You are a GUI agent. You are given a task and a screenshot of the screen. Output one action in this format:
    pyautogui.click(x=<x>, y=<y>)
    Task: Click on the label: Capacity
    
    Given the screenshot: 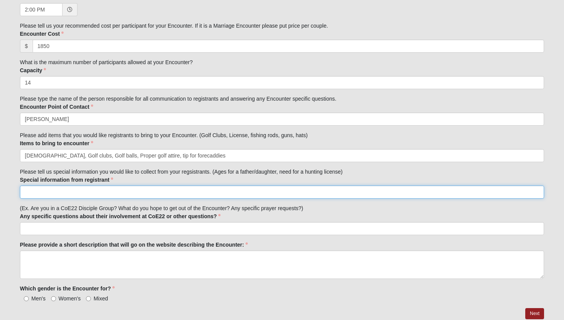 What is the action you would take?
    pyautogui.click(x=33, y=70)
    